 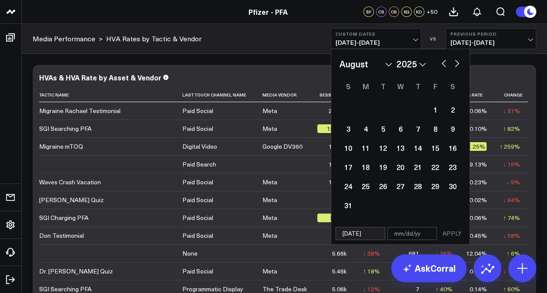 I want to click on div: Wednesday, so click(x=400, y=86).